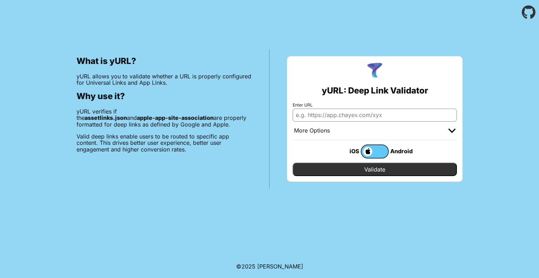  Describe the element at coordinates (375, 71) in the screenshot. I see `img: yURL Logo` at that location.